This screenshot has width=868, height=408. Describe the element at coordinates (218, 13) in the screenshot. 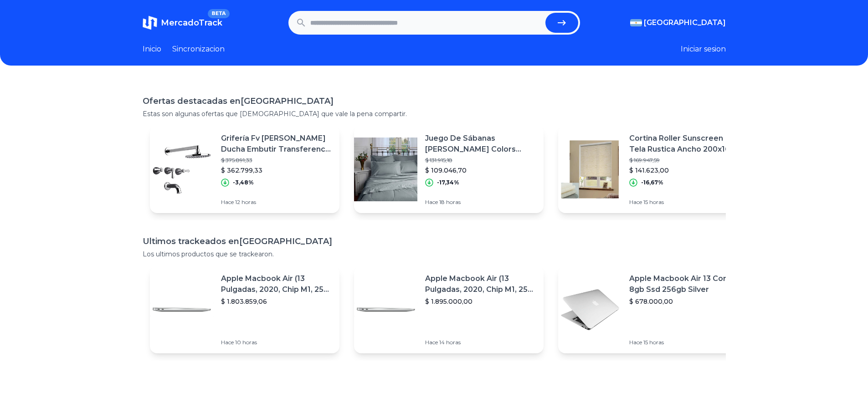

I see `span: BETA` at that location.